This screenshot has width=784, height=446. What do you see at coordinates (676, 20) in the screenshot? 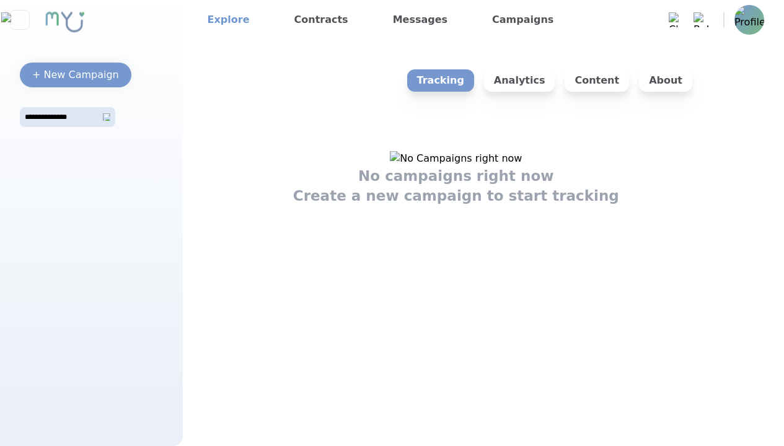
I see `img: Chat` at bounding box center [676, 20].